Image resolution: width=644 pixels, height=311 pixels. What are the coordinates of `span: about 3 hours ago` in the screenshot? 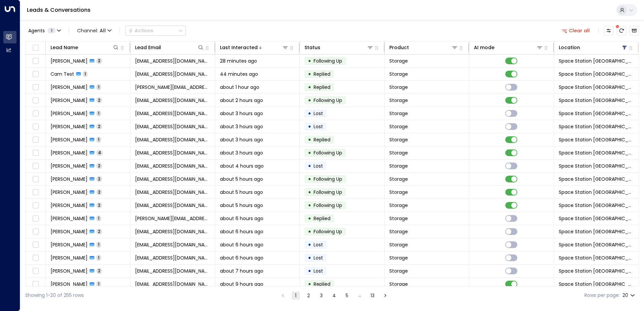 It's located at (241, 139).